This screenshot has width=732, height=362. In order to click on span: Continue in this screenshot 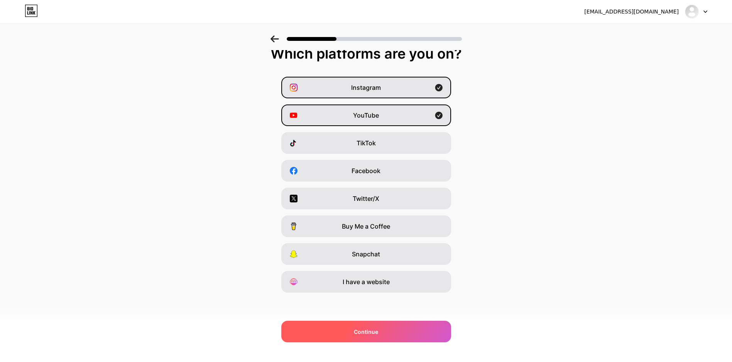, I will do `click(366, 332)`.